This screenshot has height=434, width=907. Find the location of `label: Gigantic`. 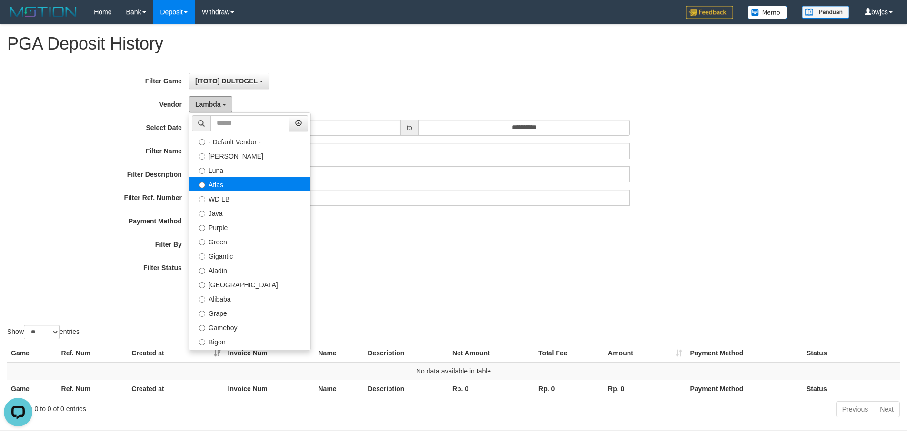

label: Gigantic is located at coordinates (250, 255).